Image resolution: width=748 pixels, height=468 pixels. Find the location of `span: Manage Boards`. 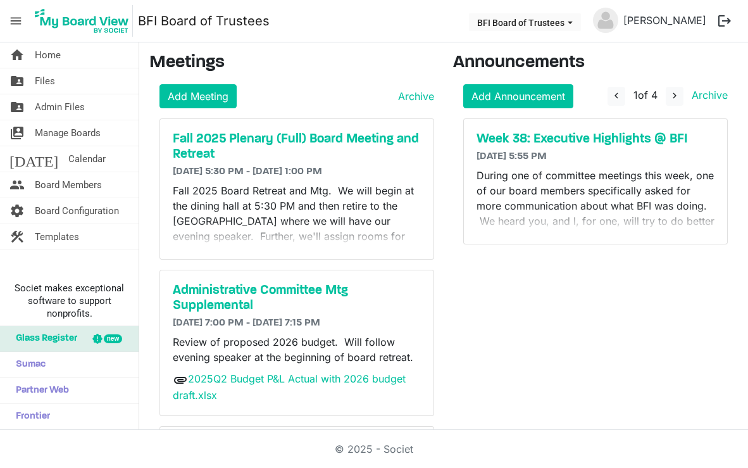

span: Manage Boards is located at coordinates (68, 133).